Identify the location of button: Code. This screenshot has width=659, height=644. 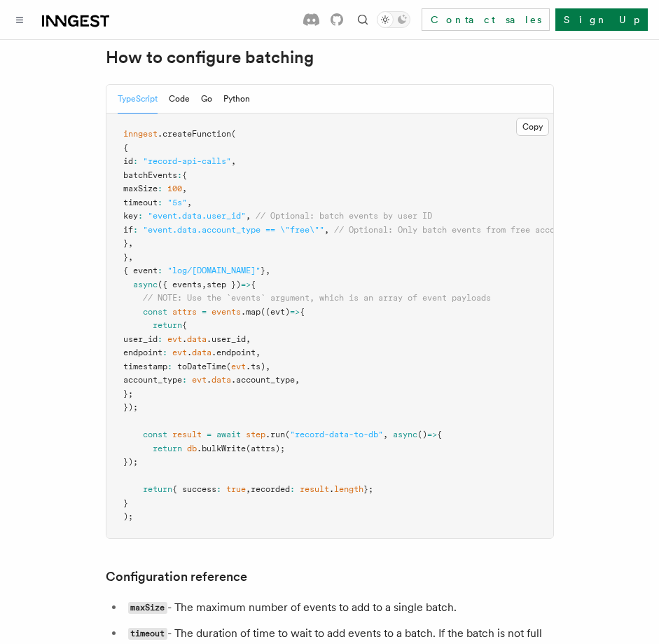
(179, 99).